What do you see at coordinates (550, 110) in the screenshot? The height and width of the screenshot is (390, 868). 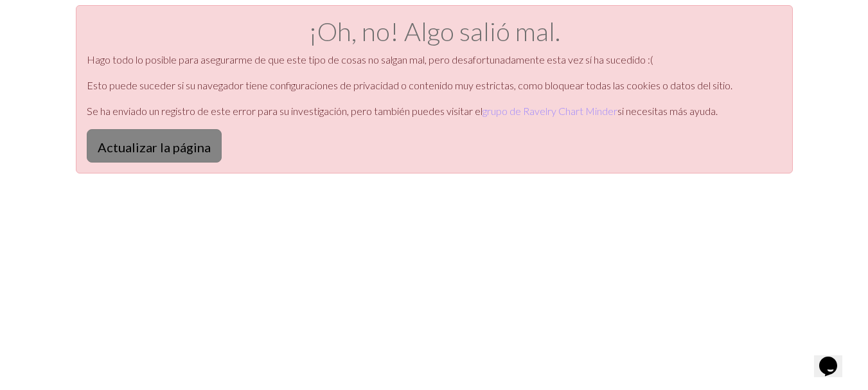 I see `a: grupo de Ravelry Chart Minder` at bounding box center [550, 110].